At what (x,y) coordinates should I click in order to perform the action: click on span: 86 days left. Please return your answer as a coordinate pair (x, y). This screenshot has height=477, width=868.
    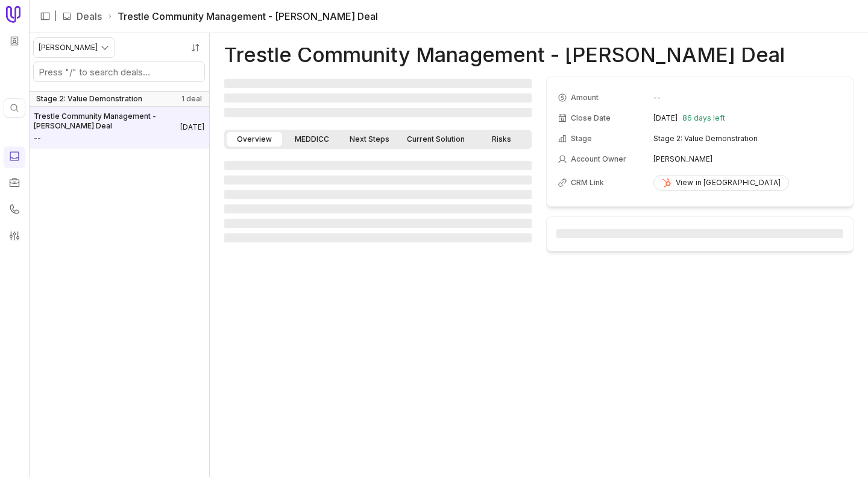
    Looking at the image, I should click on (703, 118).